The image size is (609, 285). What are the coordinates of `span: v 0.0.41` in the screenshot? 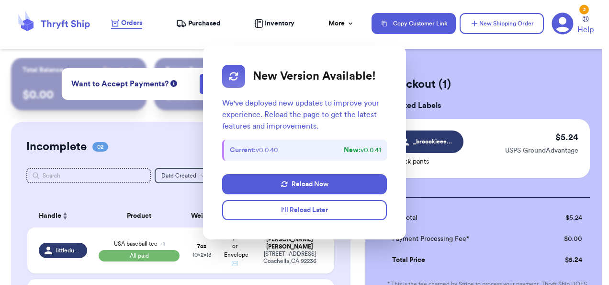 It's located at (363, 150).